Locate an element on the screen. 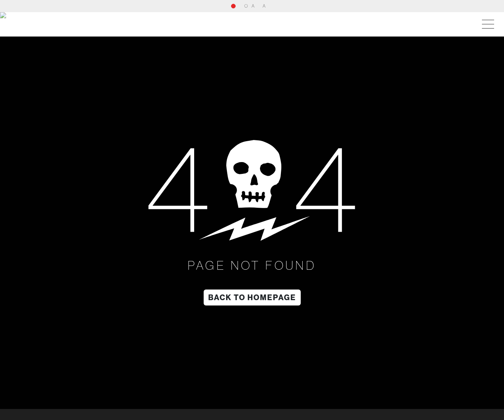 Image resolution: width=504 pixels, height=420 pixels. span: B is located at coordinates (243, 6).